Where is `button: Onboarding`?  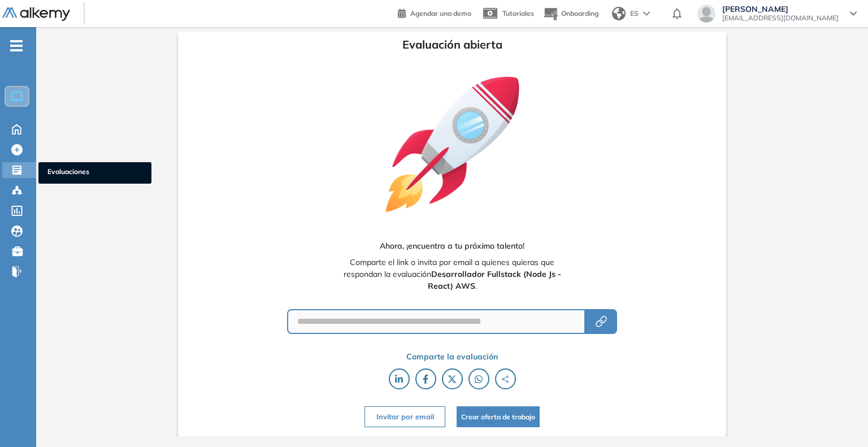
button: Onboarding is located at coordinates (571, 14).